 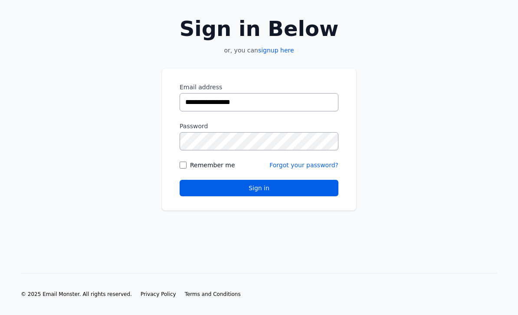 What do you see at coordinates (158, 295) in the screenshot?
I see `span: Privacy Policy` at bounding box center [158, 295].